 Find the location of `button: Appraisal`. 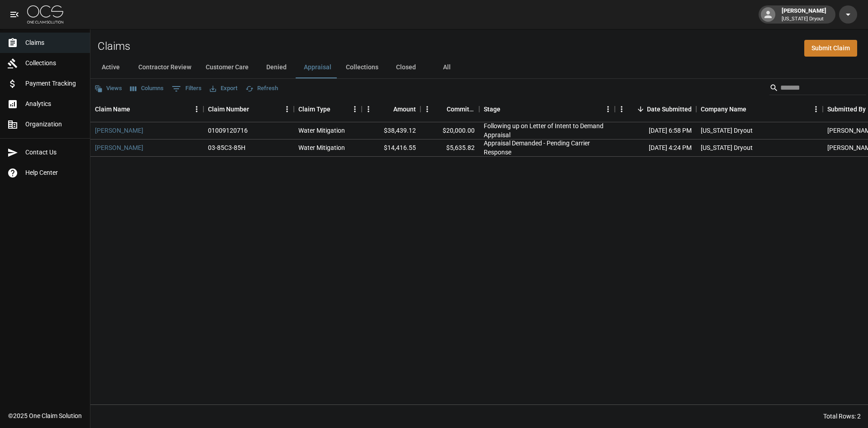

button: Appraisal is located at coordinates (317, 68).